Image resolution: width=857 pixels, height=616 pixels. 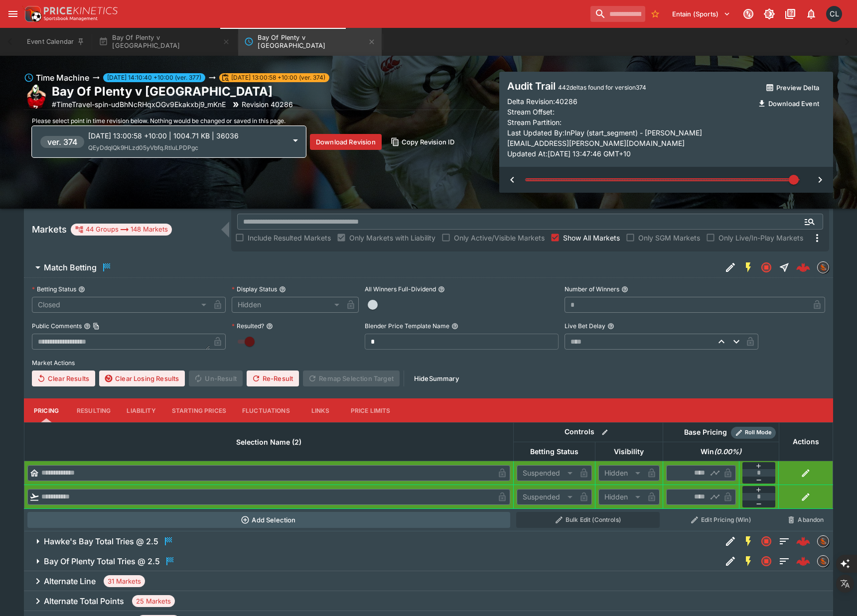 What do you see at coordinates (310, 42) in the screenshot?
I see `button: Bay Of Plenty v Hawke's Bay` at bounding box center [310, 42].